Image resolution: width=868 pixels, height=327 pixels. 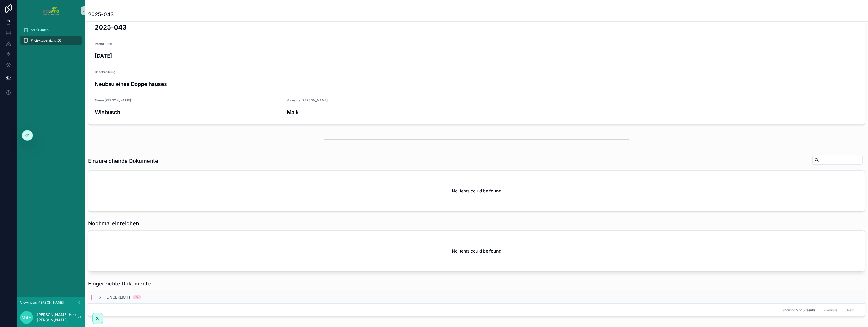 I want to click on h1: Einzureichende Dokumente, so click(x=123, y=161).